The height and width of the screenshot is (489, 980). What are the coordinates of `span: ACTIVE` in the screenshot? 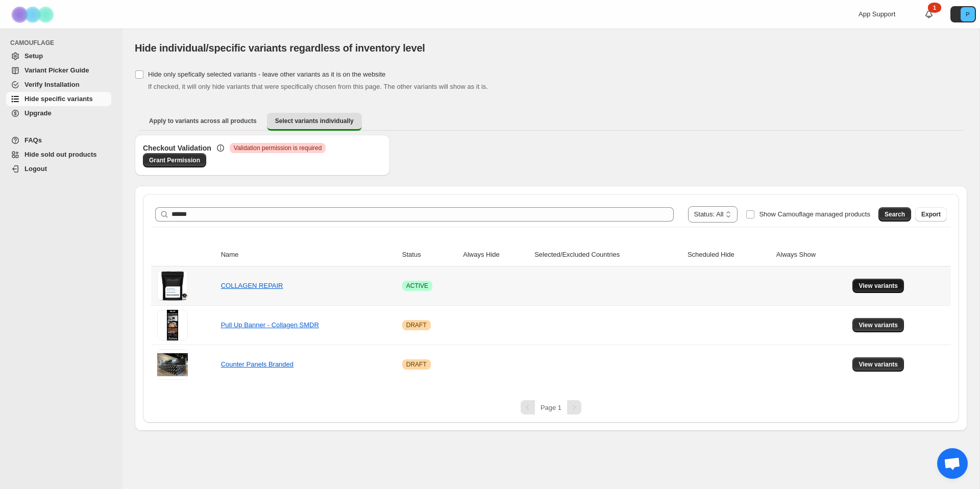 It's located at (417, 286).